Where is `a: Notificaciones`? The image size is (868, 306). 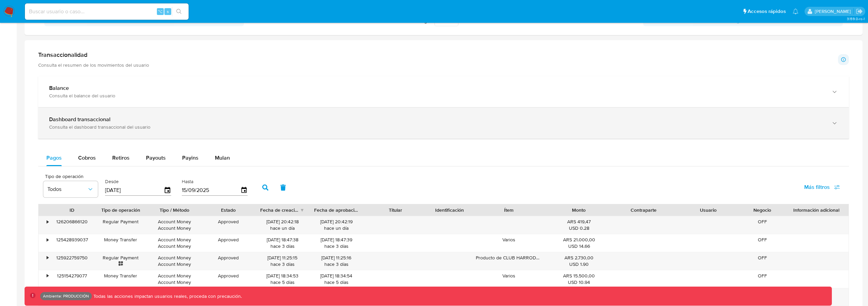 a: Notificaciones is located at coordinates (795, 11).